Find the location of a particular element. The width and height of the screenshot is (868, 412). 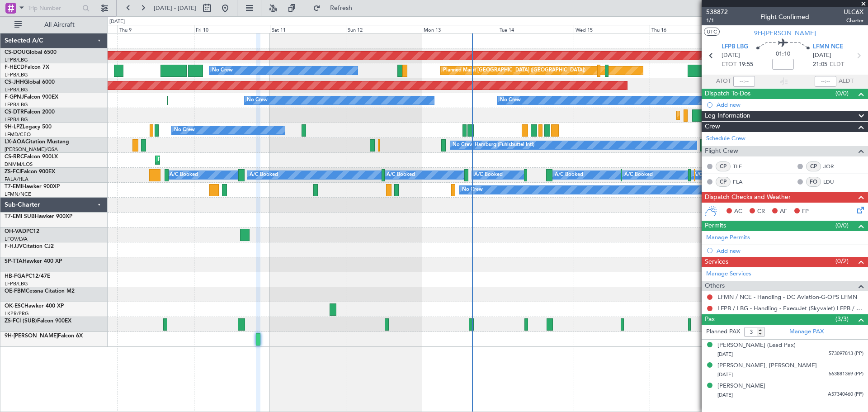

span: CS-RRC is located at coordinates (14, 157).